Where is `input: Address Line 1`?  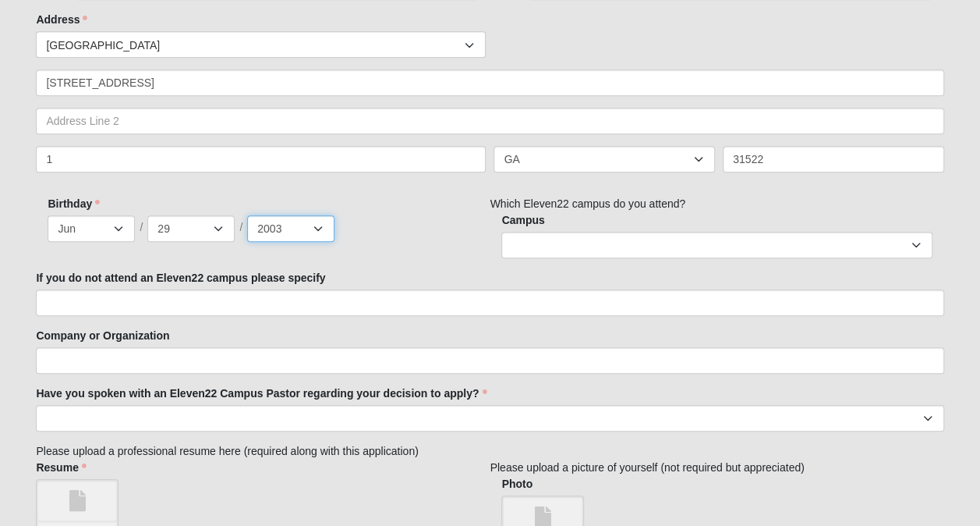 input: Address Line 1 is located at coordinates (490, 83).